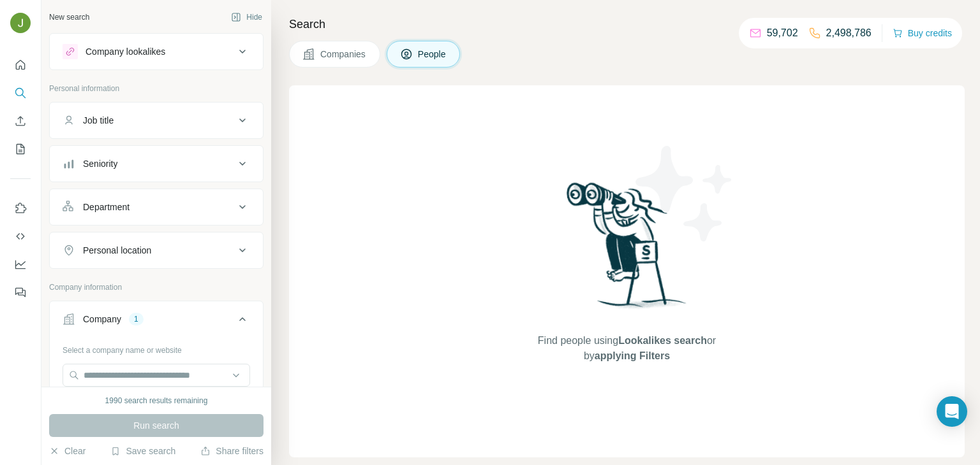  What do you see at coordinates (102, 319) in the screenshot?
I see `div: Company` at bounding box center [102, 319].